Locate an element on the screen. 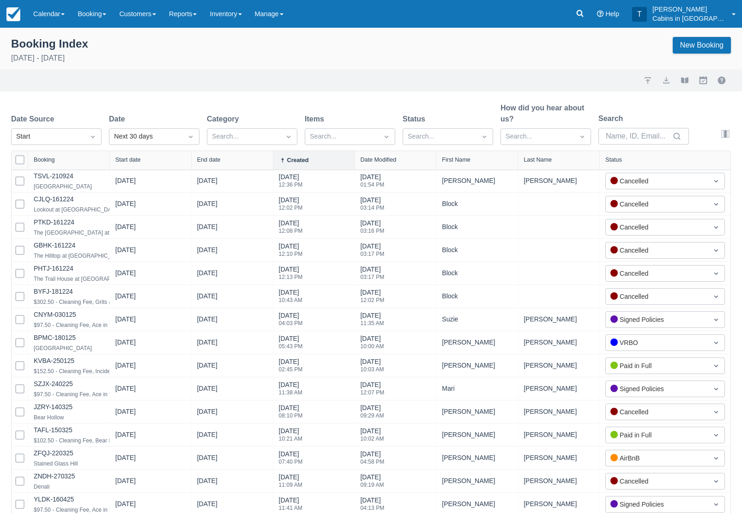 The height and width of the screenshot is (514, 742). div: Start date is located at coordinates (128, 160).